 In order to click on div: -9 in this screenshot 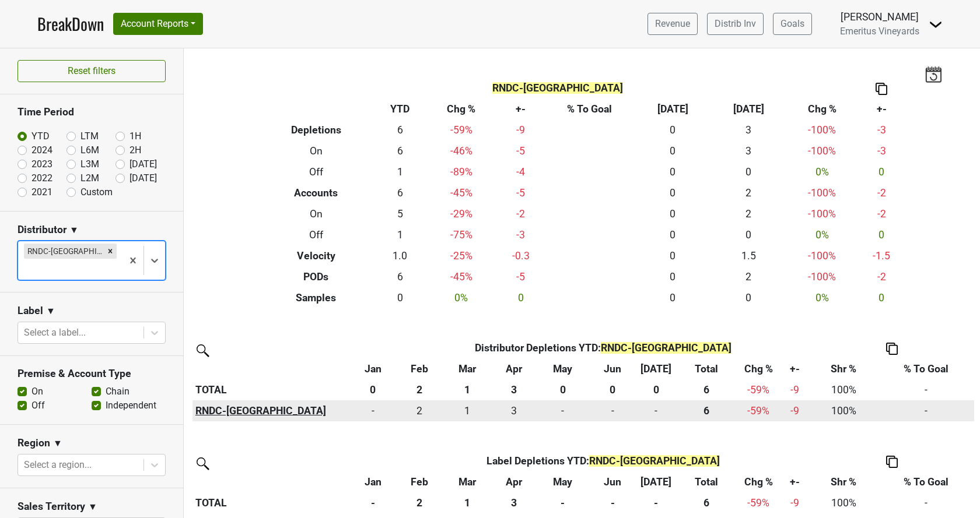, I will do `click(795, 411)`.